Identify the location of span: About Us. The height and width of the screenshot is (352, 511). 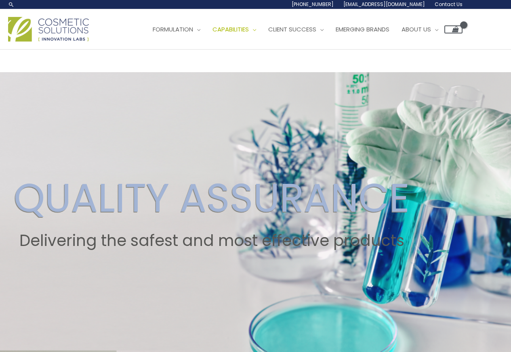
(416, 29).